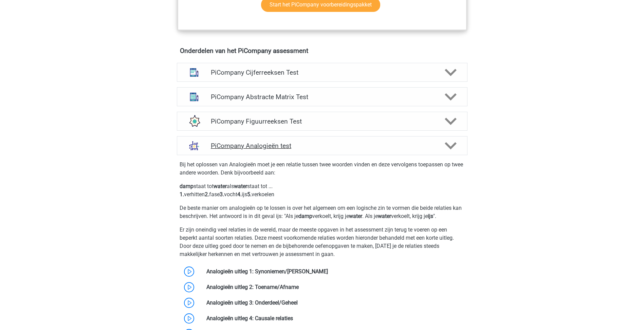 Image resolution: width=644 pixels, height=330 pixels. What do you see at coordinates (334, 319) in the screenshot?
I see `div: Analogieën uitleg 4: Causale relaties` at bounding box center [334, 319].